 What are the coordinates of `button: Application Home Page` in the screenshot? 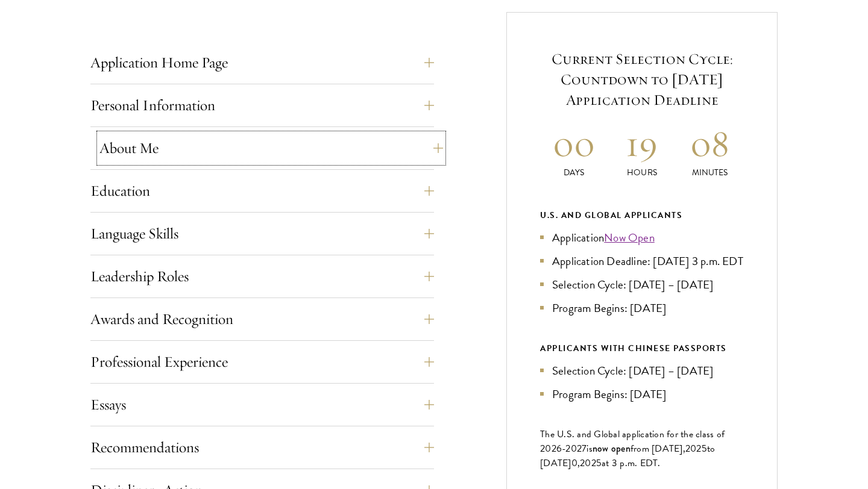 It's located at (262, 62).